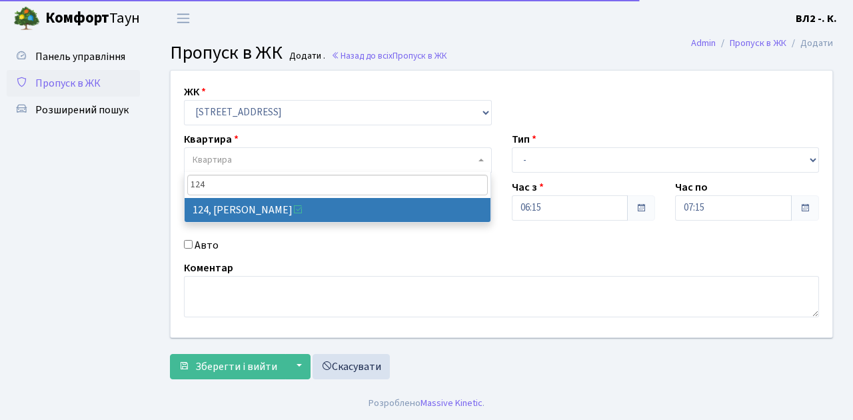 The height and width of the screenshot is (420, 853). What do you see at coordinates (817, 19) in the screenshot?
I see `b: ВЛ2 -. К.` at bounding box center [817, 19].